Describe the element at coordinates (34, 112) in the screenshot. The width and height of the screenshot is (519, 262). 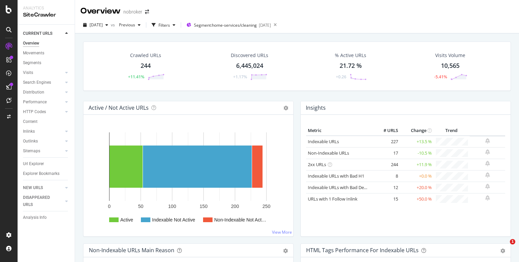
I see `div: HTTP Codes` at that location.